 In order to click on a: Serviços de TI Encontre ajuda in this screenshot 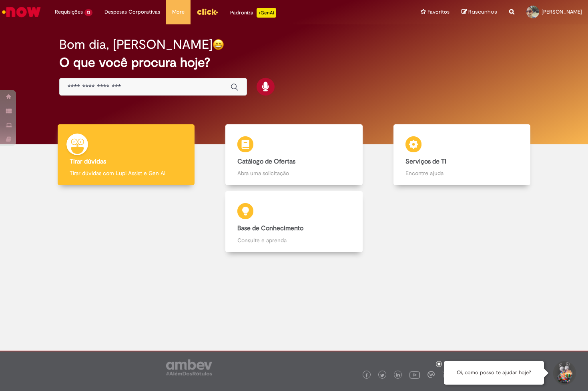, I will do `click(462, 155)`.